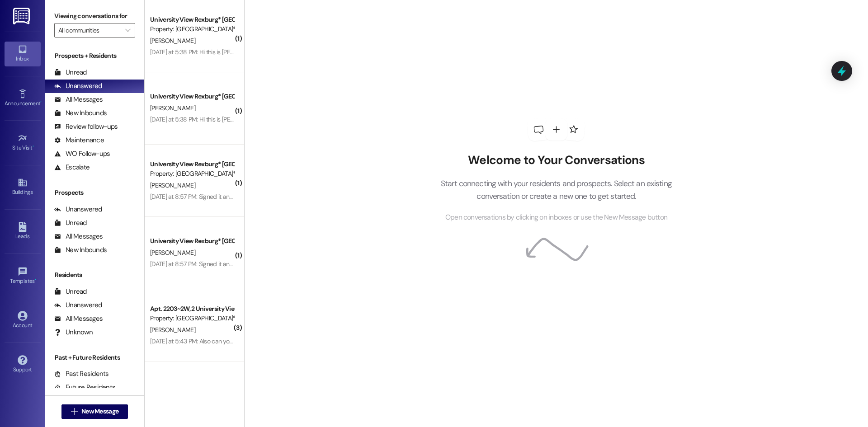 This screenshot has height=427, width=868. I want to click on img: ResiDesk Logo, so click(22, 16).